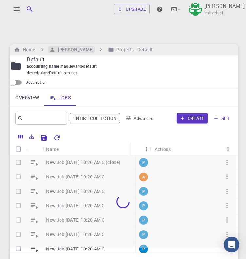  I want to click on button: Reset Explorer Settings, so click(57, 138).